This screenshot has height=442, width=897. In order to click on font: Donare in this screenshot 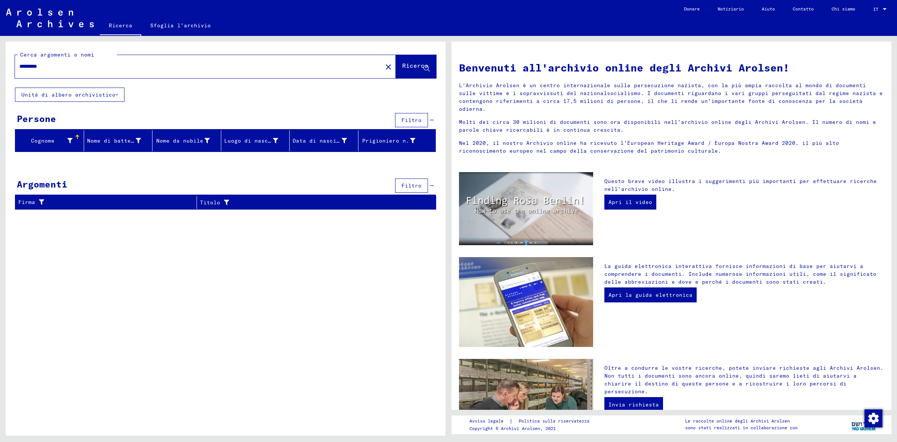, I will do `click(692, 9)`.